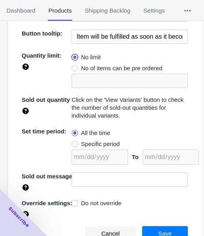 The image size is (204, 236). Describe the element at coordinates (154, 11) in the screenshot. I see `span: Settings` at that location.